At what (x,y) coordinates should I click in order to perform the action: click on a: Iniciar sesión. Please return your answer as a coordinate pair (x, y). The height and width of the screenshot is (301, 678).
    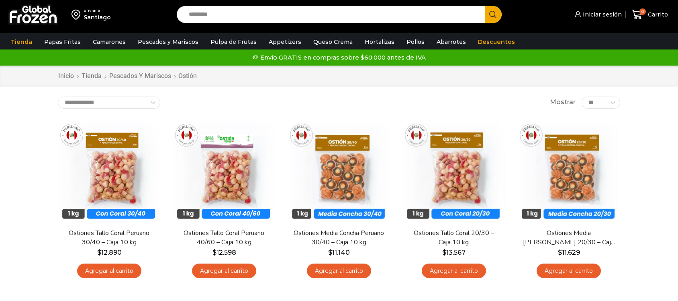
    Looking at the image, I should click on (598, 14).